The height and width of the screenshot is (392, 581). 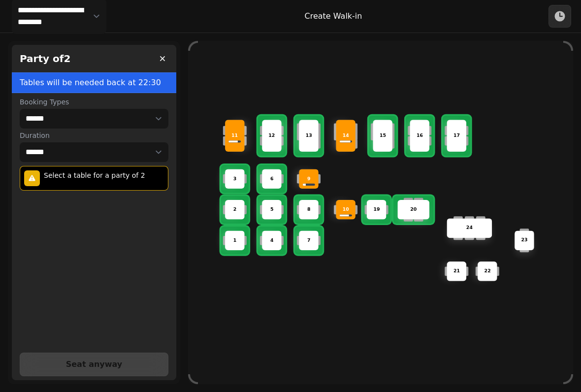 I want to click on button: Seat anyway, so click(x=94, y=365).